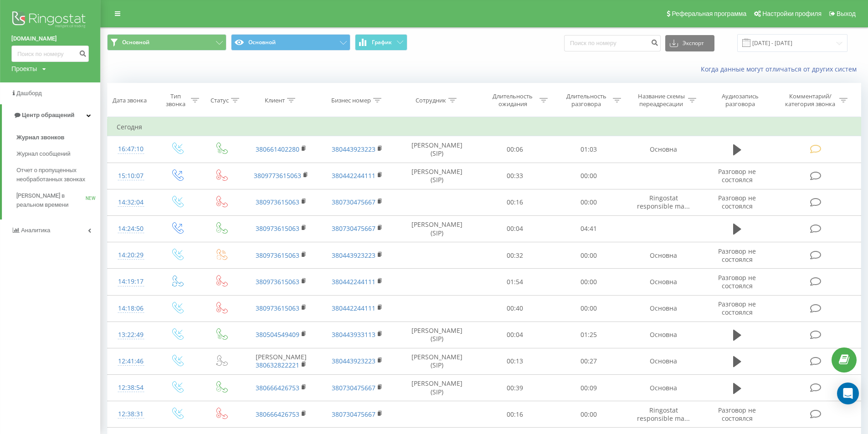 The height and width of the screenshot is (434, 868). I want to click on button: Экспорт, so click(690, 43).